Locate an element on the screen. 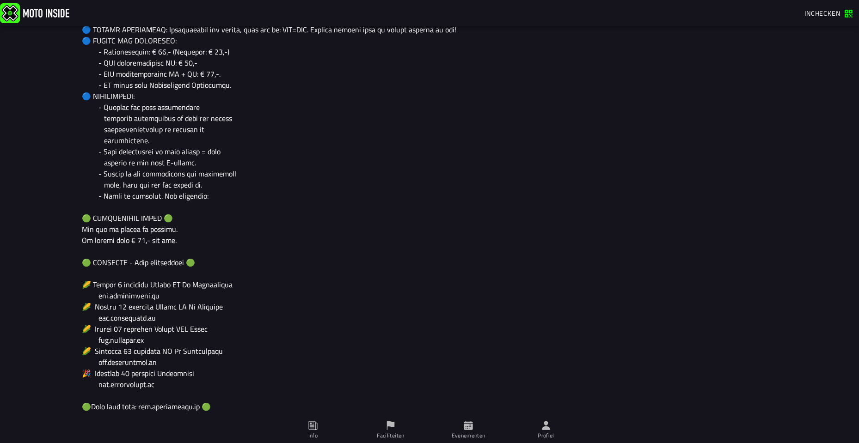 This screenshot has width=859, height=443. ion-label: Faciliteiten is located at coordinates (390, 436).